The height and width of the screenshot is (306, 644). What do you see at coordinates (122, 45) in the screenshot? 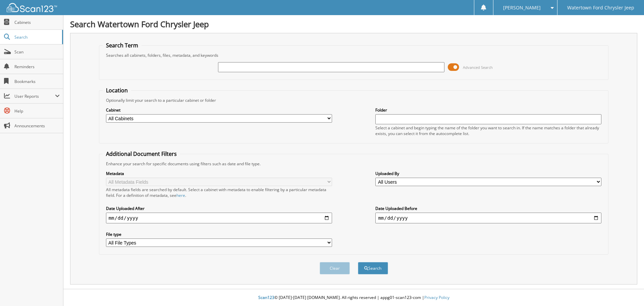
I see `legend: Search Term` at bounding box center [122, 45].